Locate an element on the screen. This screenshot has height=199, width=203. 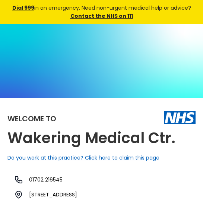
img: practice location icon is located at coordinates (19, 194).